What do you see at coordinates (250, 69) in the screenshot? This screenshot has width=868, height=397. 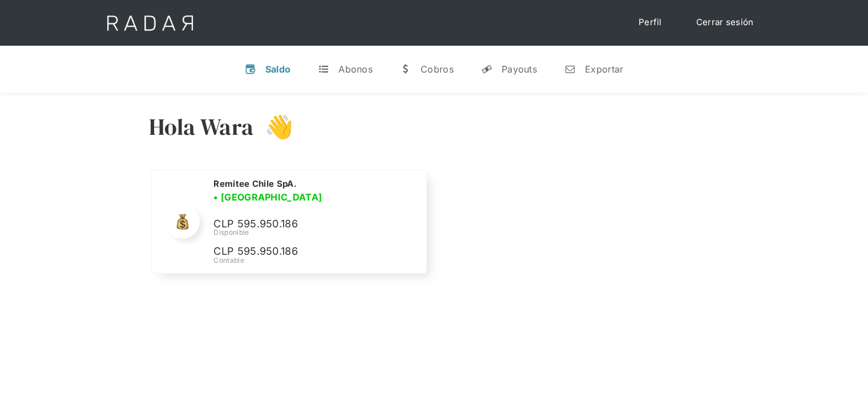 I see `div: v` at bounding box center [250, 69].